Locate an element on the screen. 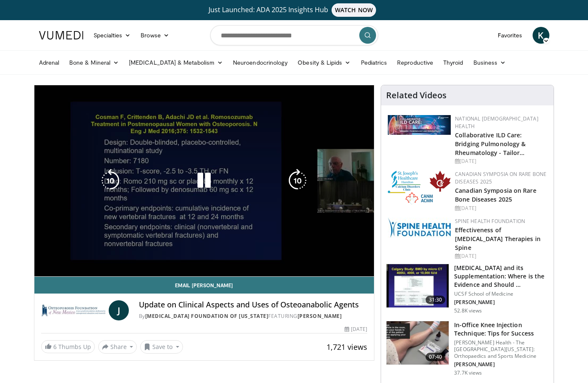  a: Collaborative ILD Care: Bridging Pulmonology & Rheumatology - Tailor… is located at coordinates (490, 144).